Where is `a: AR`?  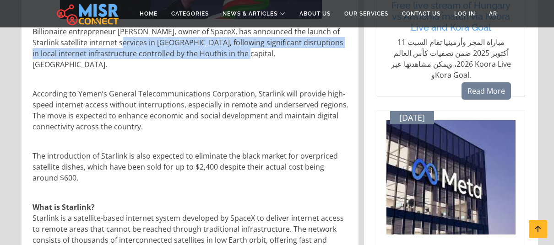 a: AR is located at coordinates (493, 14).